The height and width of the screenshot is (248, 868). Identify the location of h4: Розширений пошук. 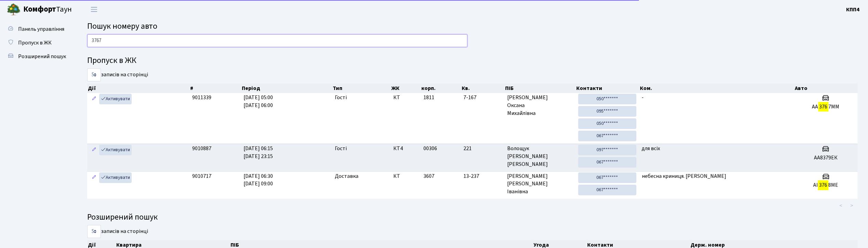
(473, 217).